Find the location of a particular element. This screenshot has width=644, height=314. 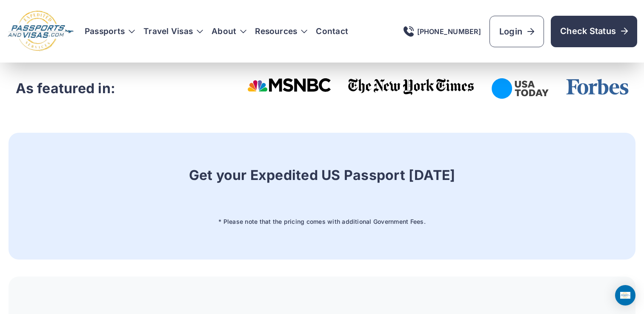

div: Open Intercom Messenger is located at coordinates (625, 296).